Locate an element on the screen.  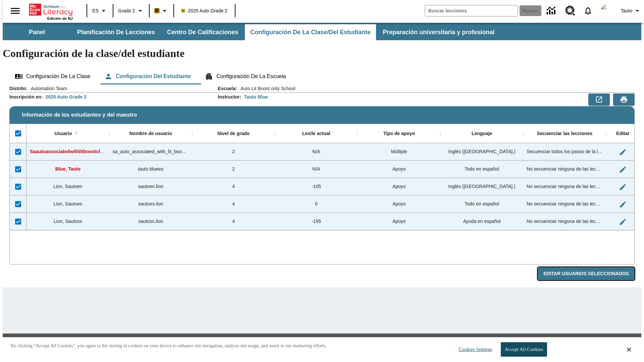
div: Secuenciar las lecciones is located at coordinates (565, 133).